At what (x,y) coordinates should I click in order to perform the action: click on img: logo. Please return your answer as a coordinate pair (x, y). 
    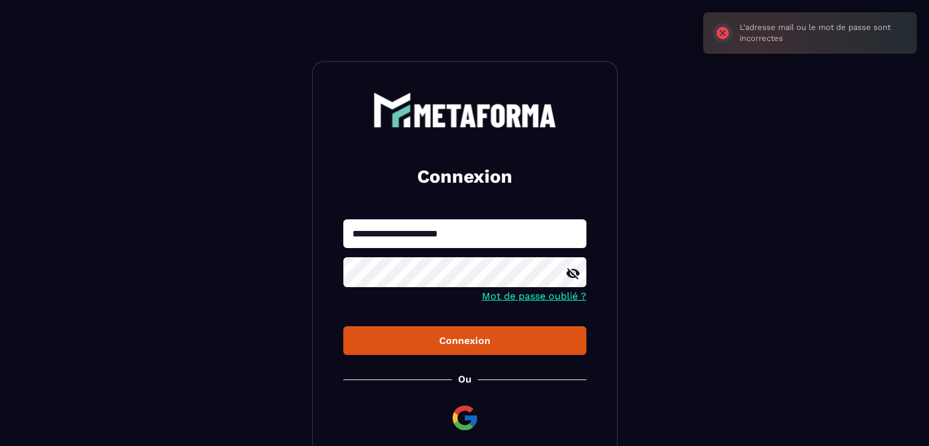
    Looking at the image, I should click on (465, 110).